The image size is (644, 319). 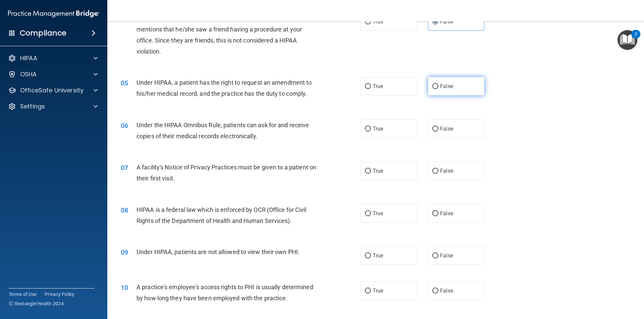 What do you see at coordinates (53, 58) in the screenshot?
I see `a: HIPAA` at bounding box center [53, 58].